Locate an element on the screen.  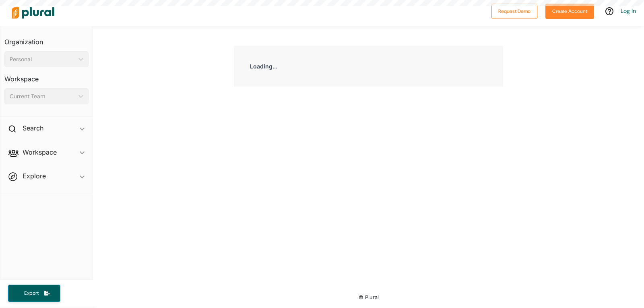
small: © Plural is located at coordinates (369, 297).